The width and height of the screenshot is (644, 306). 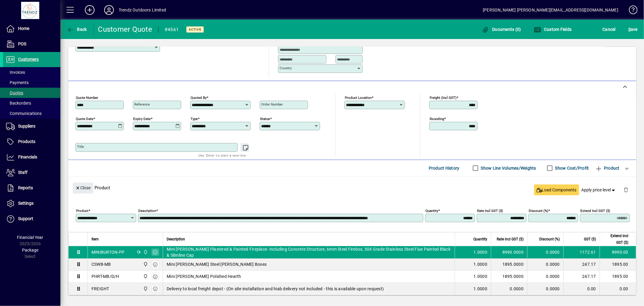 I want to click on span: Customers, so click(x=28, y=59).